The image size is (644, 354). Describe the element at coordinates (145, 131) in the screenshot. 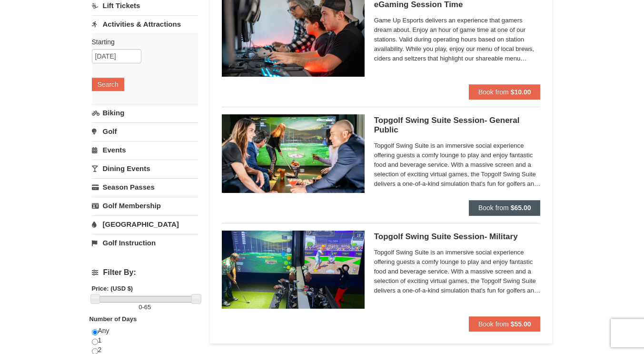

I see `a: Golf` at that location.